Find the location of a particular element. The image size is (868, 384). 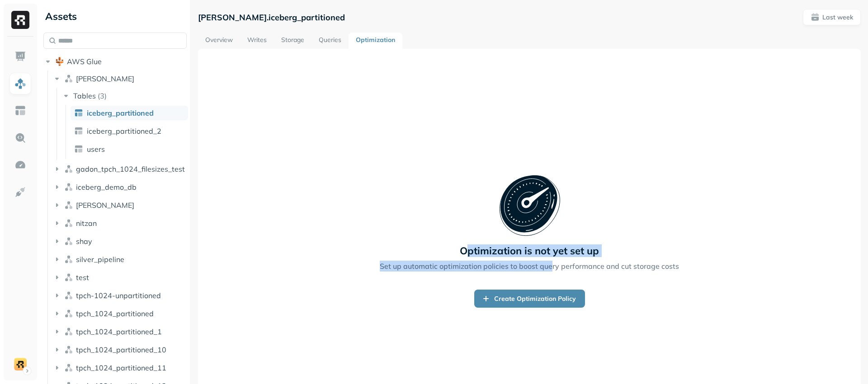

img: Ryft is located at coordinates (21, 20).